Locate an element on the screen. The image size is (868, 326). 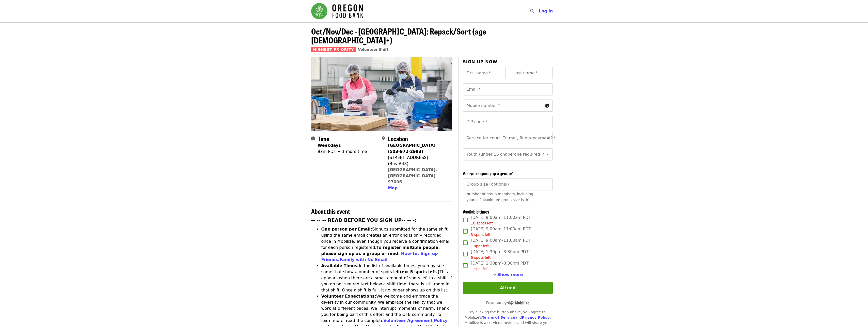
span: 3 spots left is located at coordinates (481, 234).